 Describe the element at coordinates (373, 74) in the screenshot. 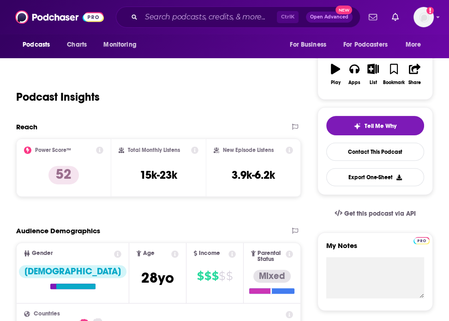

I see `button: List` at that location.